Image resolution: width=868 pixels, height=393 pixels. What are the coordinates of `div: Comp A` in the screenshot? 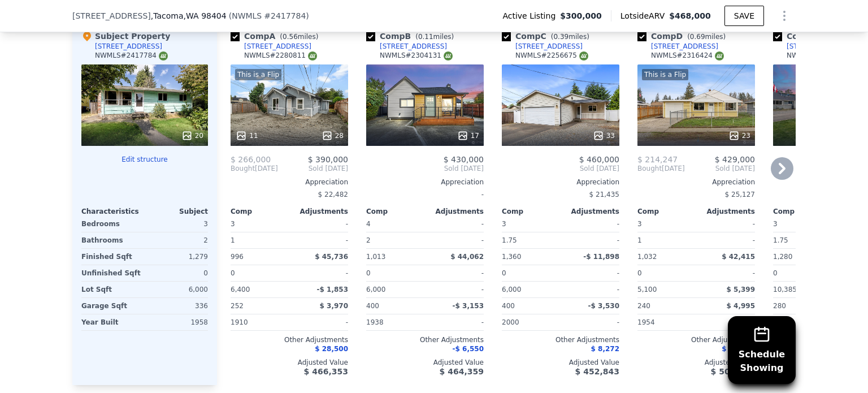 It's located at (277, 36).